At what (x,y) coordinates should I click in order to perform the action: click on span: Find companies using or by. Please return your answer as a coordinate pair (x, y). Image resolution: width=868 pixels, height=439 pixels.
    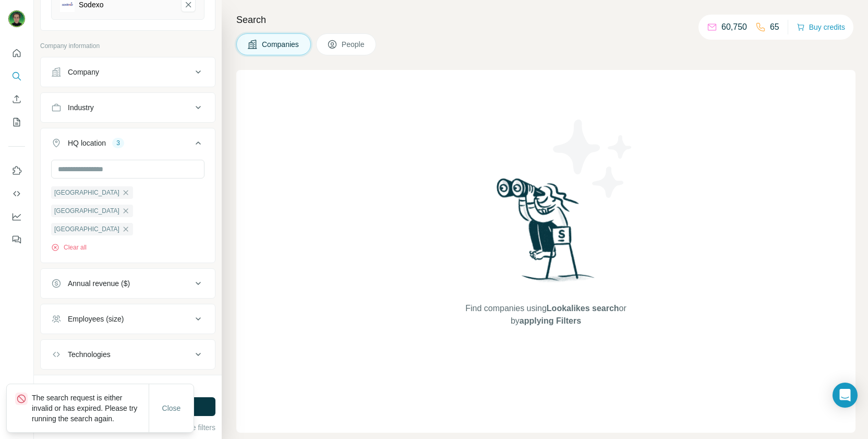
    Looking at the image, I should click on (545, 315).